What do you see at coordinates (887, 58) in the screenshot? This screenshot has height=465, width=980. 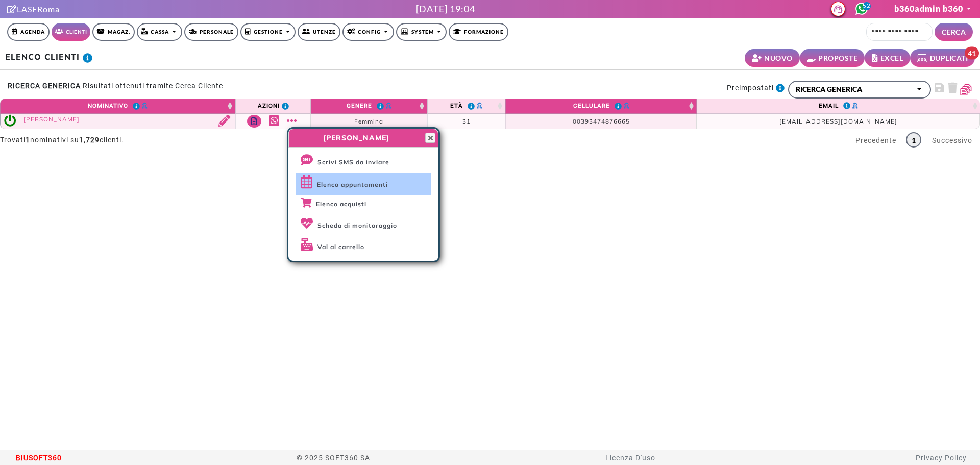 I see `button: EXCEL` at bounding box center [887, 58].